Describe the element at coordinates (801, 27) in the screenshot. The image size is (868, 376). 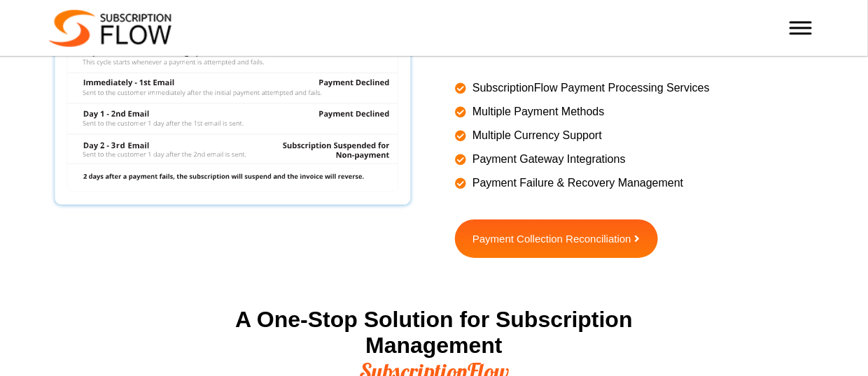
I see `button: Toggle Menu` at that location.